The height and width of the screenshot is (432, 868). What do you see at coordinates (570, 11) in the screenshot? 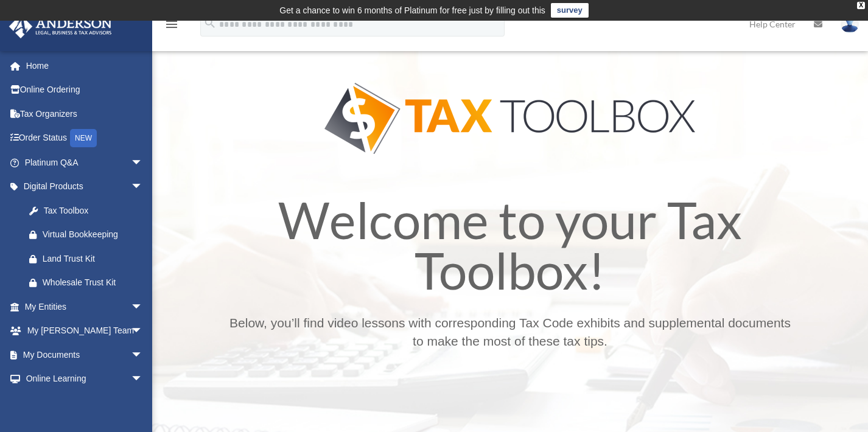
I see `a: survey` at bounding box center [570, 11].